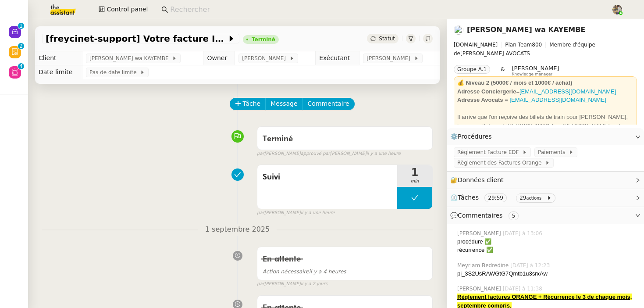 The width and height of the screenshot is (644, 308). Describe the element at coordinates (282, 259) in the screenshot. I see `span: En attente` at that location.